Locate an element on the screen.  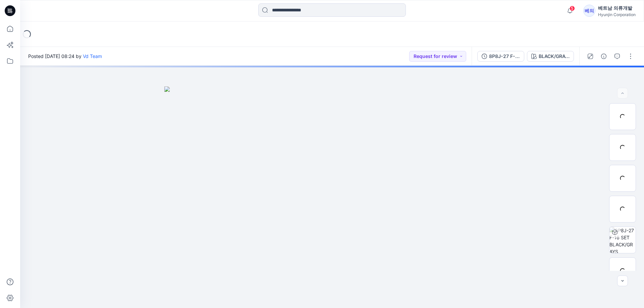
div: 8P8J-27 F-16 SET is located at coordinates (504, 56).